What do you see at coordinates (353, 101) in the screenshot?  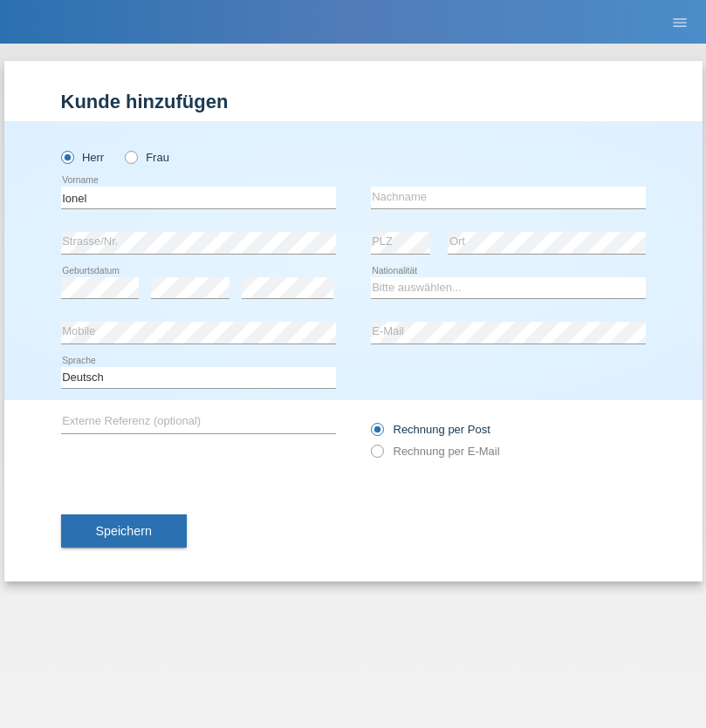 I see `h1: Kunde hinzufügen` at bounding box center [353, 101].